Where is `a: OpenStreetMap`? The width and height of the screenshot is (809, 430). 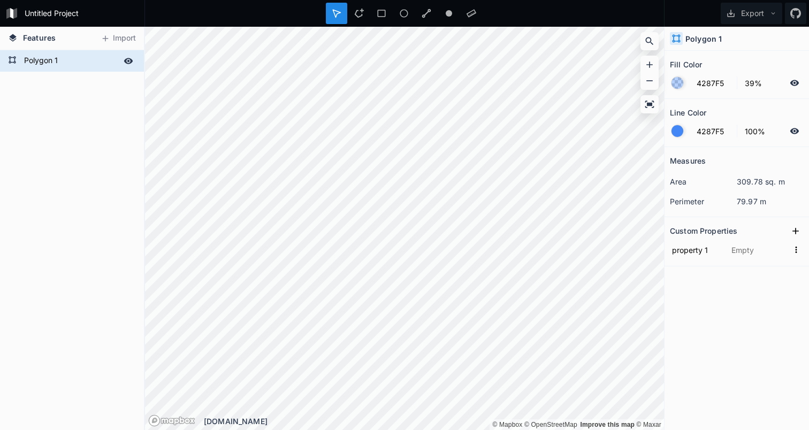 a: OpenStreetMap is located at coordinates (550, 425).